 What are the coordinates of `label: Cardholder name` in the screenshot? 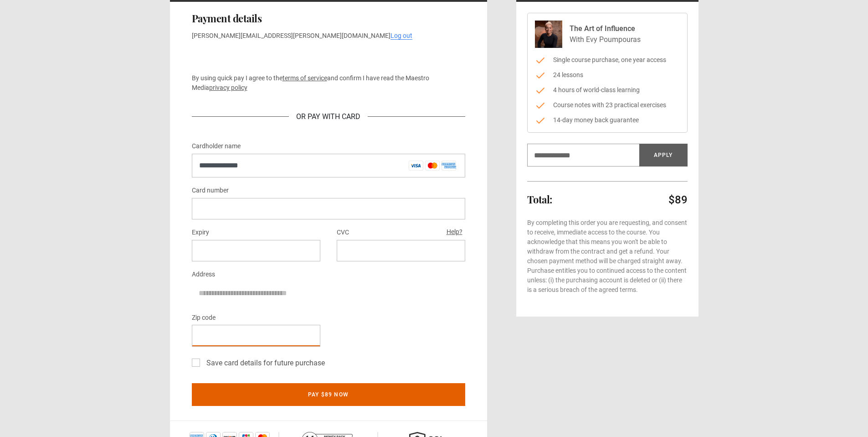 It's located at (216, 146).